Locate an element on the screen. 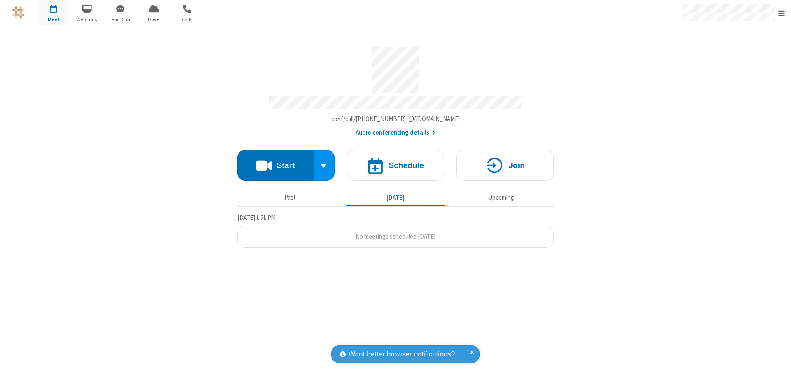 This screenshot has width=791, height=377. section: Account details is located at coordinates (396, 89).